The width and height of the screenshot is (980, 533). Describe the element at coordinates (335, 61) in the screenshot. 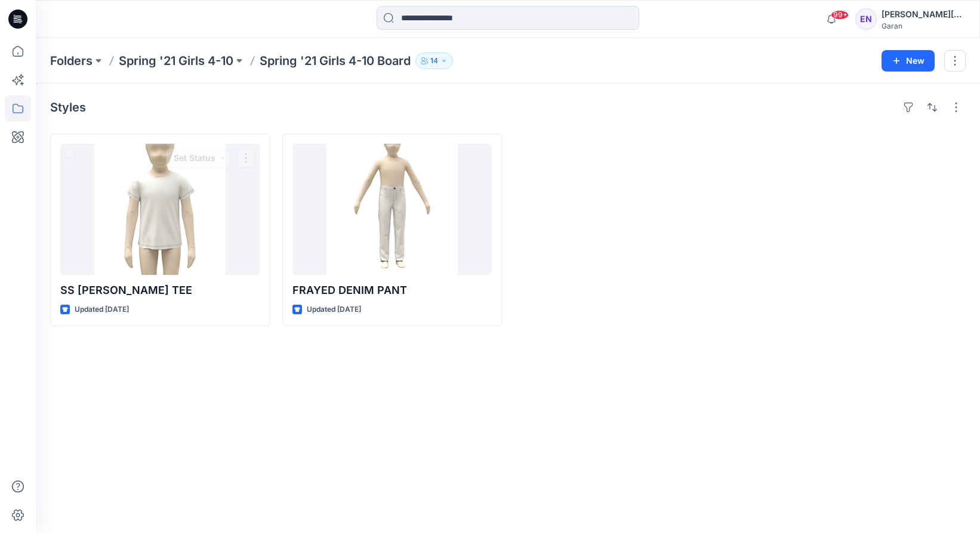

I see `p: Spring '21 Girls 4-10 Board` at that location.